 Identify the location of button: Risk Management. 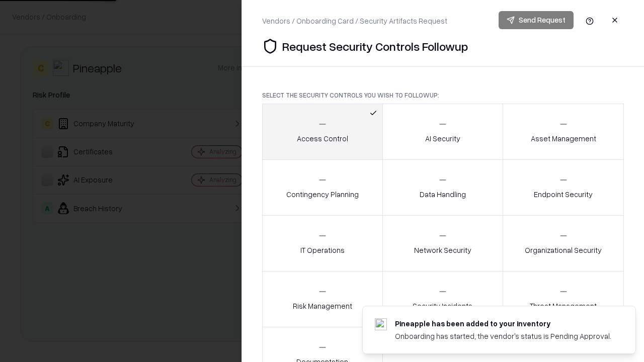
(322, 299).